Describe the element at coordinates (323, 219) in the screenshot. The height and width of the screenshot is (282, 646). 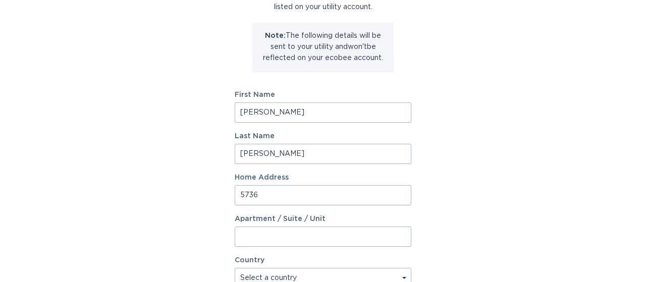
I see `label: Apartment / Suite / Unit` at that location.